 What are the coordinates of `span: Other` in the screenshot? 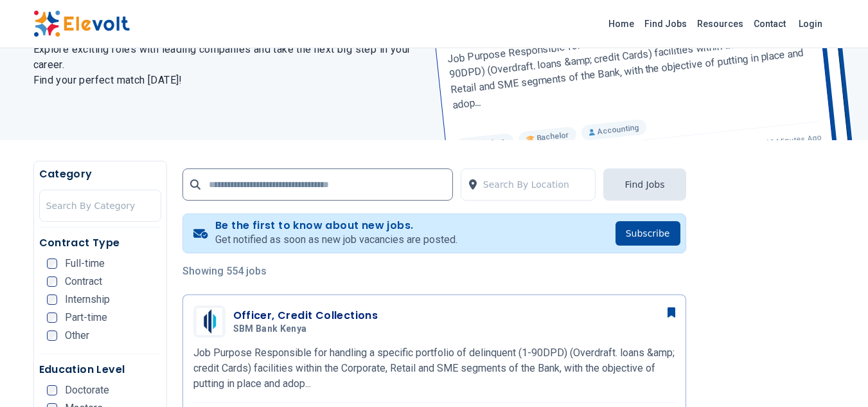 It's located at (77, 335).